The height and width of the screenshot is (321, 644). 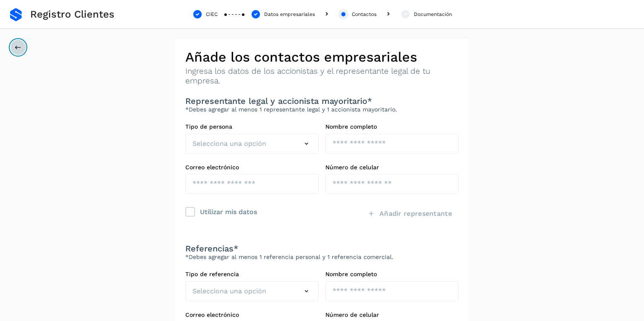 What do you see at coordinates (252, 274) in the screenshot?
I see `label: Tipo de referencia` at bounding box center [252, 274].